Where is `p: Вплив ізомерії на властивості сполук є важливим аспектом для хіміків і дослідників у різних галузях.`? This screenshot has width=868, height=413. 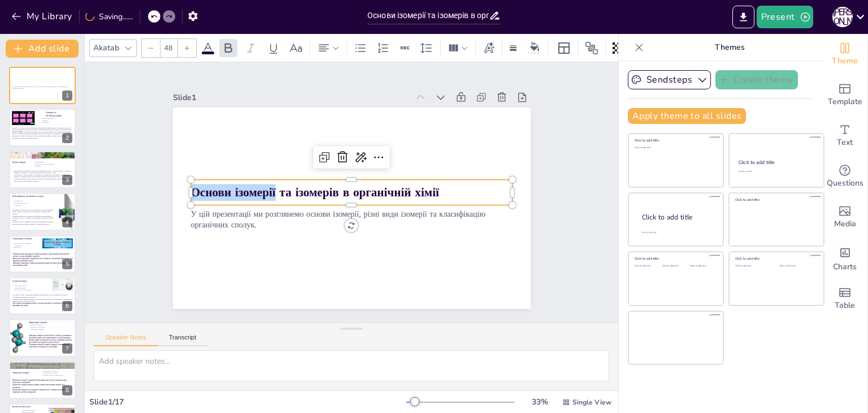
p: Вплив ізомерії на властивості сполук є важливим аспектом для хіміків і дослідників у різних галузях. is located at coordinates (50, 341).